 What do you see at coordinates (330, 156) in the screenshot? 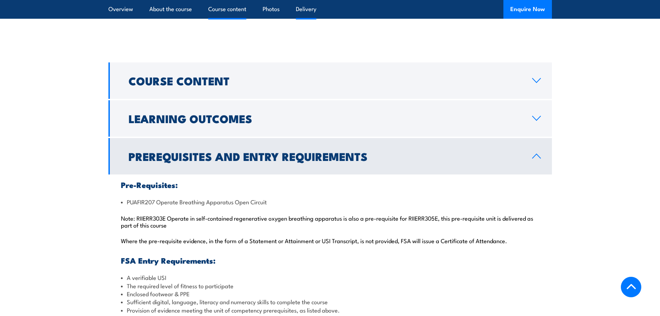
I see `a: Prerequisites and Entry Requirements` at bounding box center [330, 156].